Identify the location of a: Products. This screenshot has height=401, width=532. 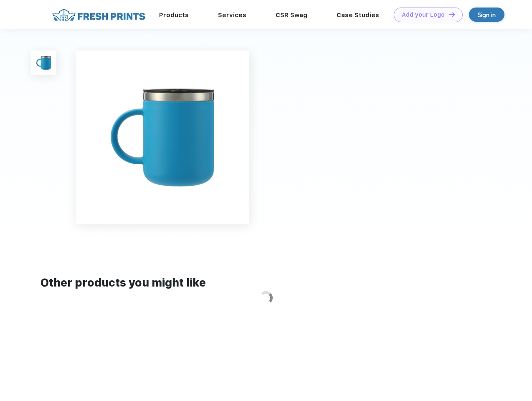
(174, 15).